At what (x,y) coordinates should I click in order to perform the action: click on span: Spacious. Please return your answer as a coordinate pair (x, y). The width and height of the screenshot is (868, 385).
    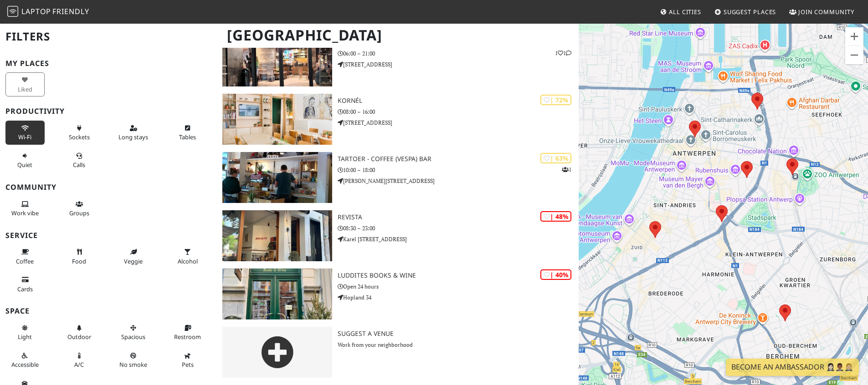
    Looking at the image, I should click on (133, 337).